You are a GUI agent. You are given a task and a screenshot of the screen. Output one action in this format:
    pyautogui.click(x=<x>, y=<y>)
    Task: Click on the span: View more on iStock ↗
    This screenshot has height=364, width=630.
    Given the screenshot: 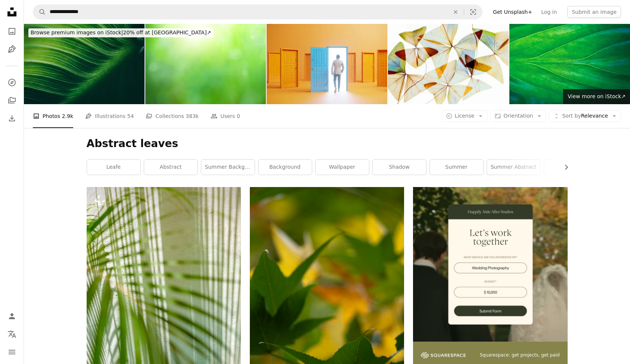 What is the action you would take?
    pyautogui.click(x=596, y=96)
    